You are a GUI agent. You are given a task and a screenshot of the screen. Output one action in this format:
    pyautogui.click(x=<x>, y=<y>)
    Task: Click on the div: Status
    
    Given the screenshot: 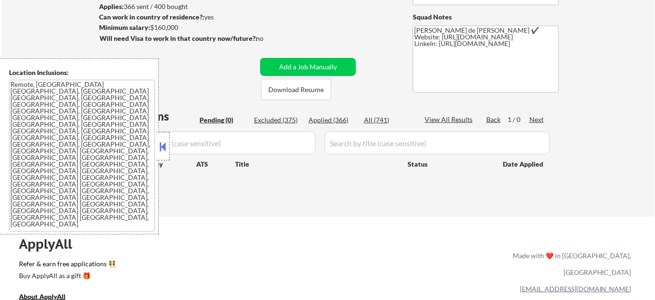 What is the action you would take?
    pyautogui.click(x=448, y=164)
    